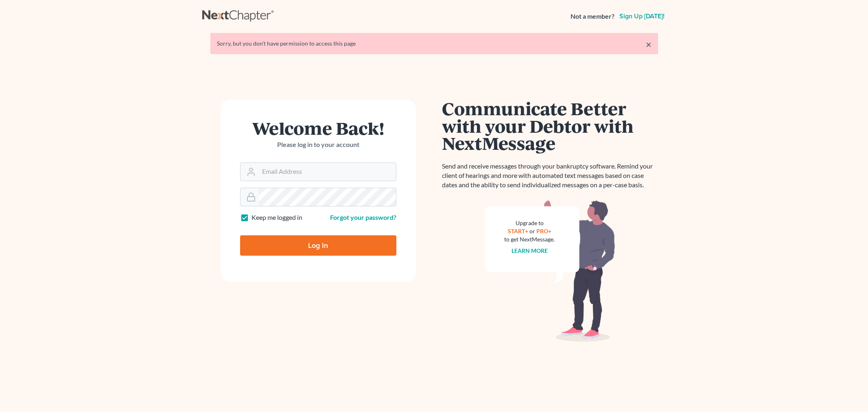 The image size is (868, 412). What do you see at coordinates (593, 17) in the screenshot?
I see `strong: Not a member?` at bounding box center [593, 17].